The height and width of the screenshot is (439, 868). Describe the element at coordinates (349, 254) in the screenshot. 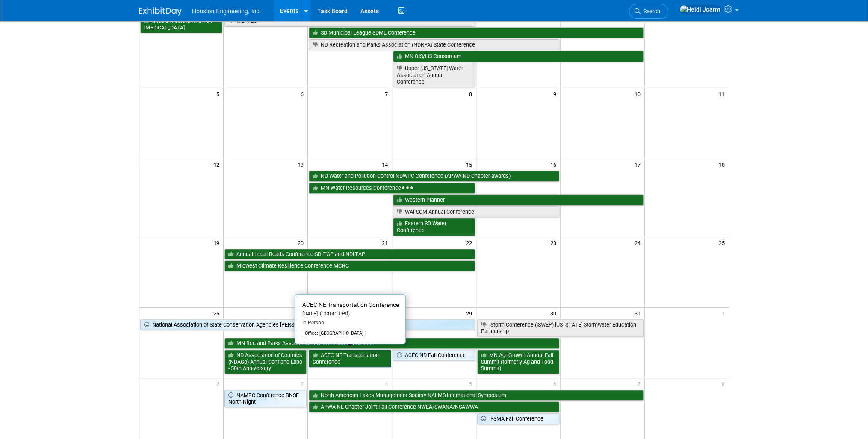

I see `a: Annual Local Roads Conference SDLTAP and NDLTAP` at that location.